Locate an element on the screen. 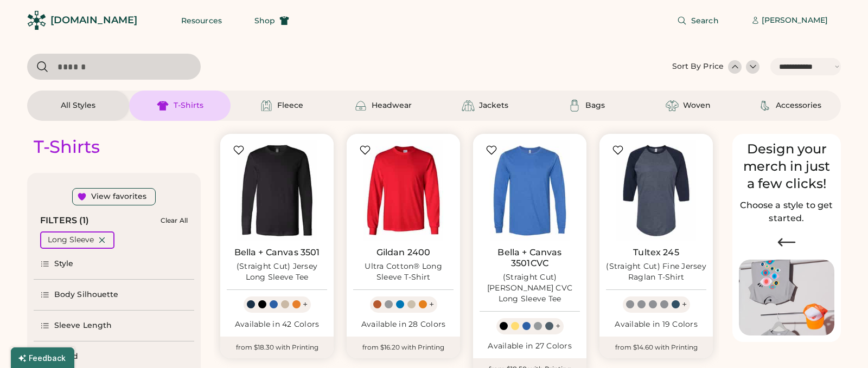 The height and width of the screenshot is (368, 868). div: Bags is located at coordinates (595, 106).